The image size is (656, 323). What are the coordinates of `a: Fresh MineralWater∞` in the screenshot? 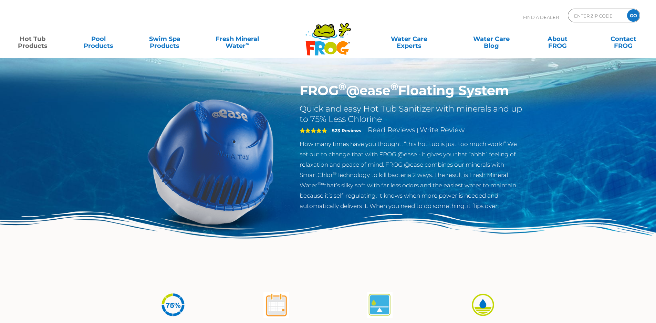 It's located at (237, 39).